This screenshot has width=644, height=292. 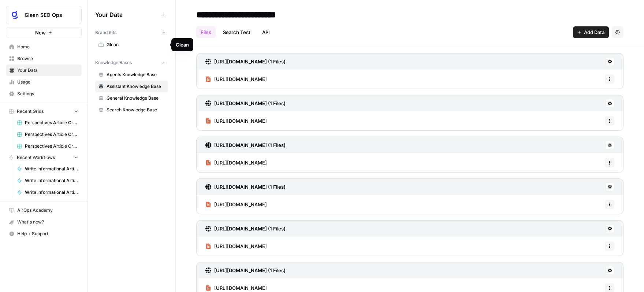 What do you see at coordinates (15, 15) in the screenshot?
I see `img: Glean SEO Ops Logo` at bounding box center [15, 15].